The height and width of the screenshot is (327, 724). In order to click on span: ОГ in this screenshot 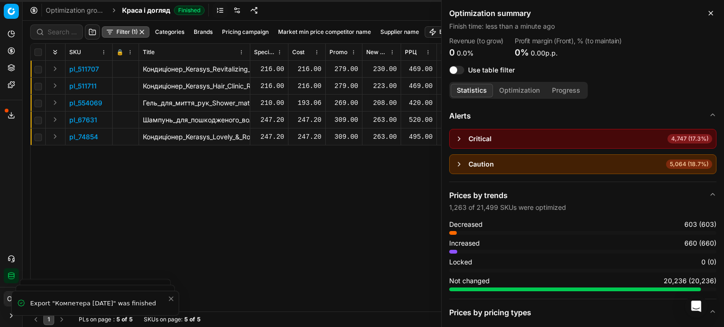, I will do `click(11, 299)`.